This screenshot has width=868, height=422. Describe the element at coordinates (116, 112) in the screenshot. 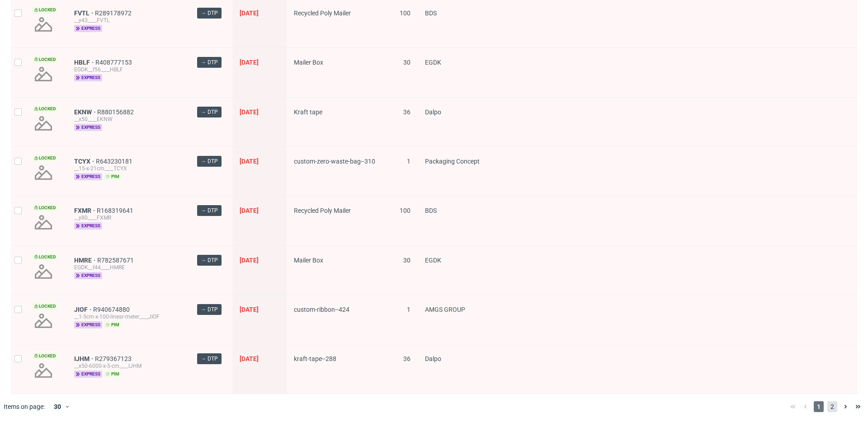

I see `a: R880156882` at that location.